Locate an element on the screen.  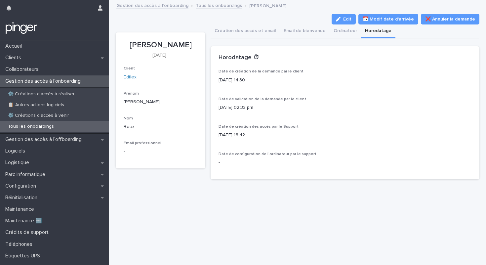
p: Accueil is located at coordinates (15, 46).